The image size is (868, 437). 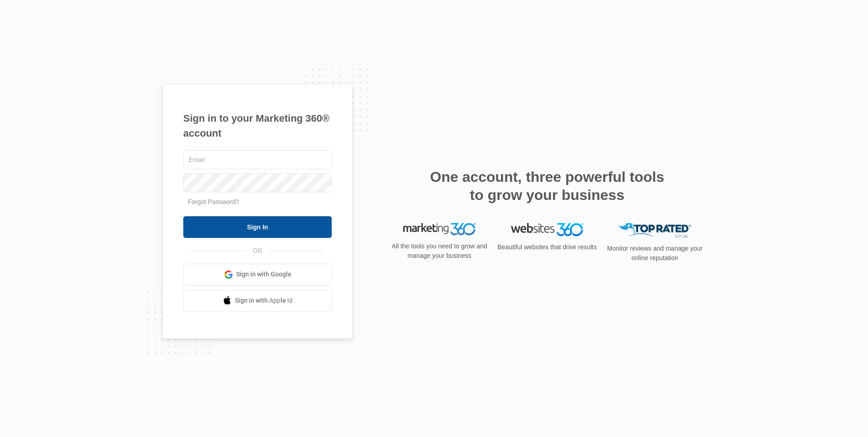 What do you see at coordinates (655, 253) in the screenshot?
I see `p: Monitor reviews and manage your online reputation` at bounding box center [655, 253].